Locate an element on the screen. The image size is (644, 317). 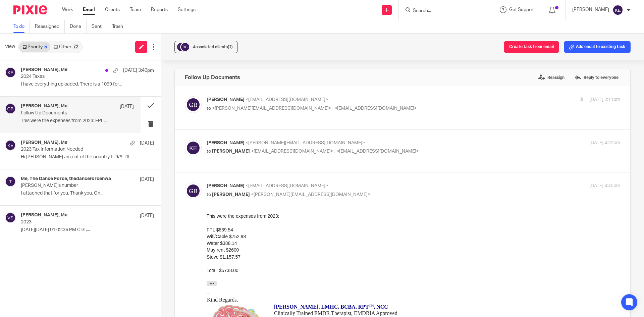
a: Reports is located at coordinates (159, 10).